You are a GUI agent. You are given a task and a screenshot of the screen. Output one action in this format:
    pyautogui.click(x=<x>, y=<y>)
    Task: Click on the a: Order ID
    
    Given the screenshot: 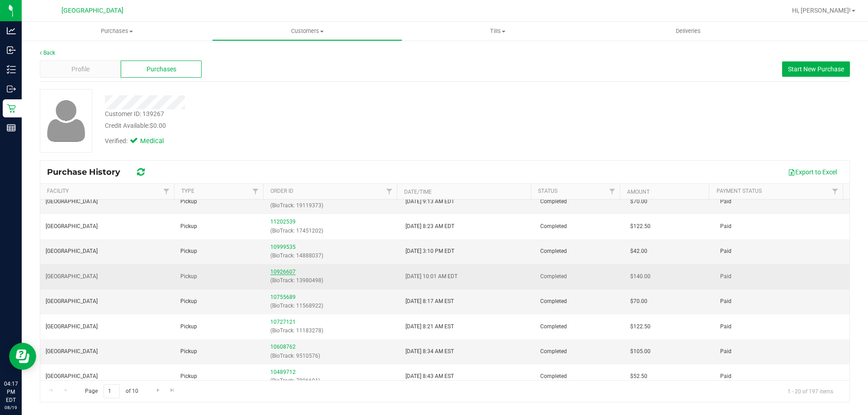 What is the action you would take?
    pyautogui.click(x=282, y=191)
    